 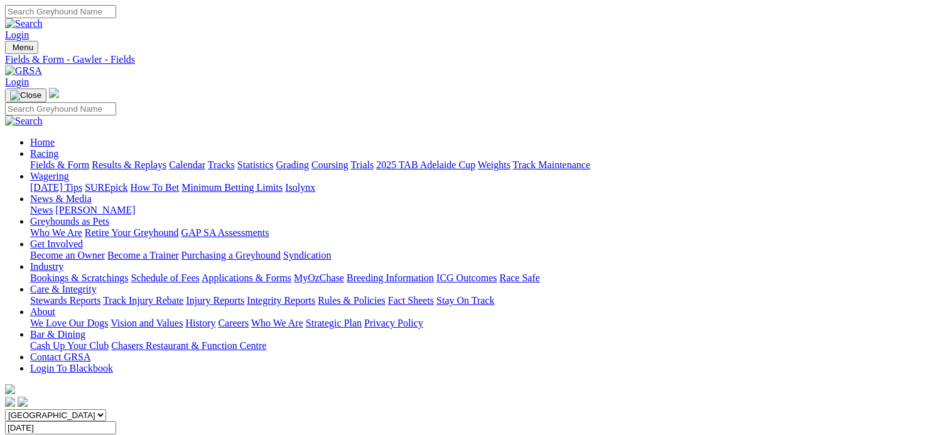 What do you see at coordinates (143, 255) in the screenshot?
I see `a: Become a Trainer` at bounding box center [143, 255].